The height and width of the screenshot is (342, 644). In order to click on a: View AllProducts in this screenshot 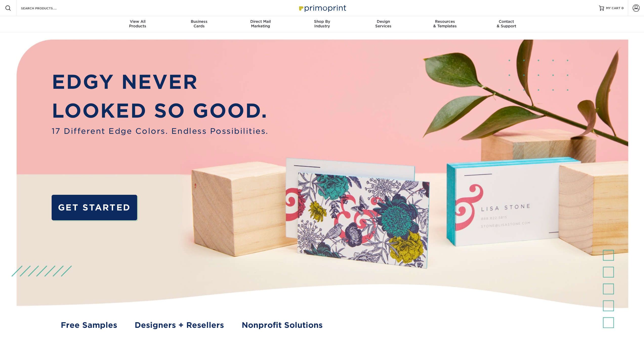, I will do `click(137, 24)`.